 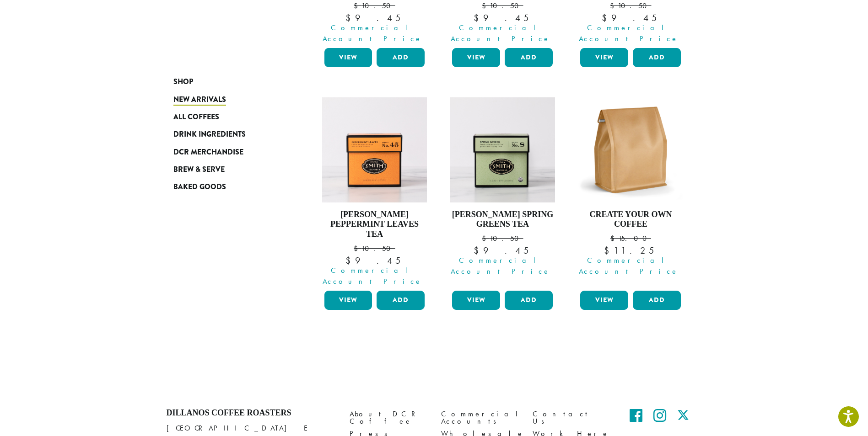 What do you see at coordinates (374, 150) in the screenshot?
I see `img: Peppermint-Signature-Herbal-Carton-2023.jpg` at bounding box center [374, 150].